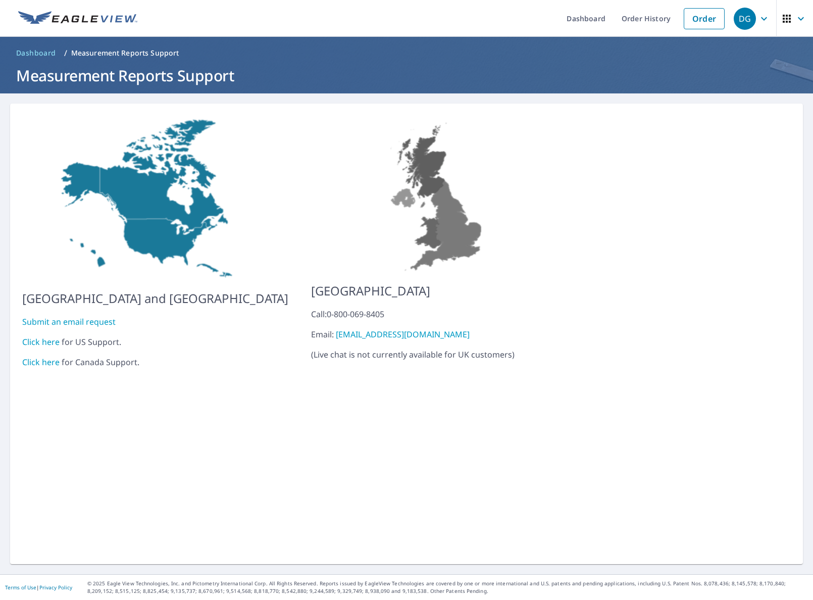 The height and width of the screenshot is (600, 813). Describe the element at coordinates (407, 75) in the screenshot. I see `h1: Measurement Reports Support` at that location.